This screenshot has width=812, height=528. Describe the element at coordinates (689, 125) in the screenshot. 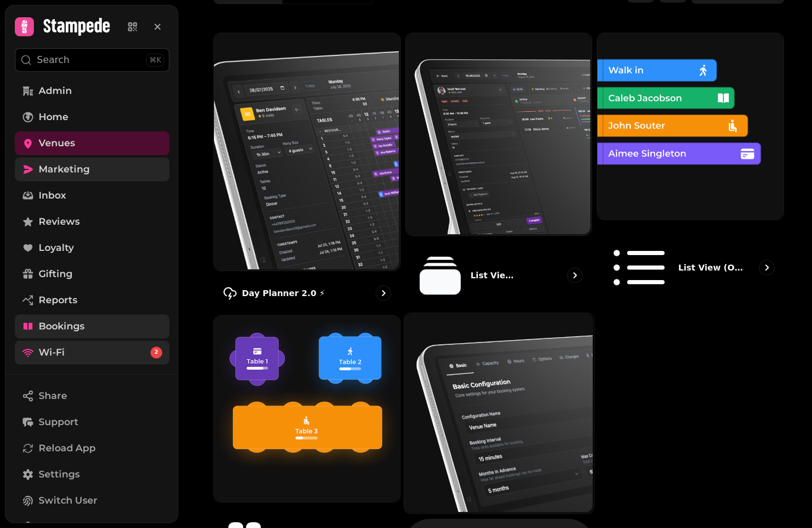

I see `img: List view (Old - going soon)` at that location.